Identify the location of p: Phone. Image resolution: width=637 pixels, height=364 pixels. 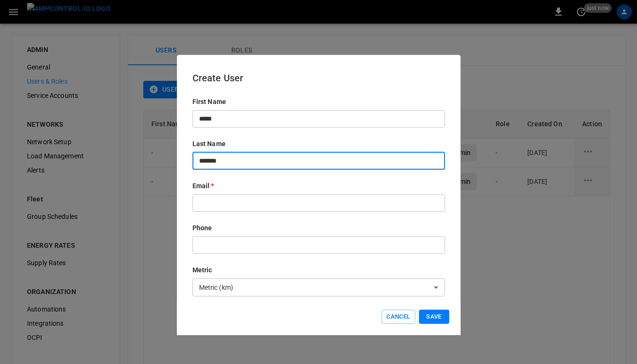
(318, 228).